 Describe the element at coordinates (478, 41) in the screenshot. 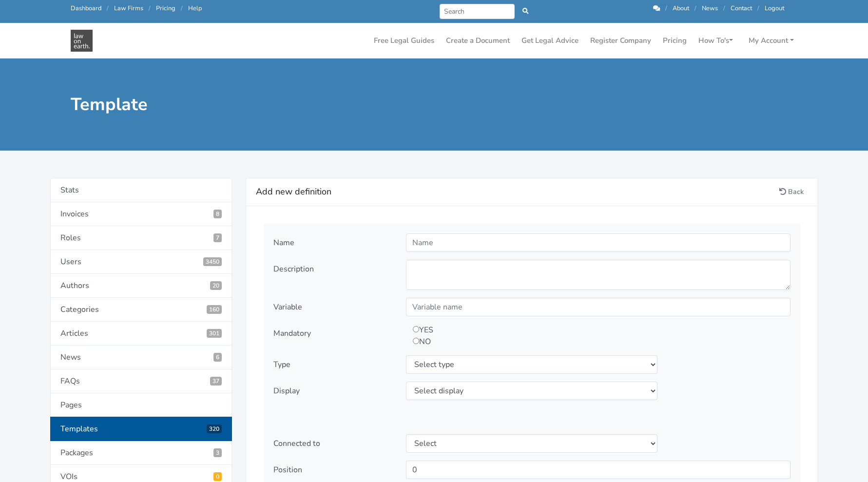

I see `a: Create a Document` at that location.